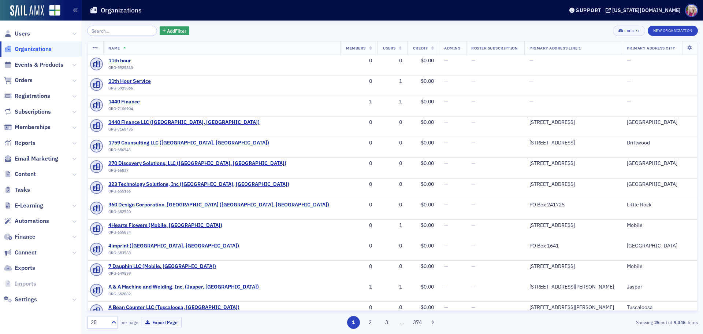 Image resolution: width=703 pixels, height=334 pixels. What do you see at coordinates (353, 322) in the screenshot?
I see `button: 1` at bounding box center [353, 322].